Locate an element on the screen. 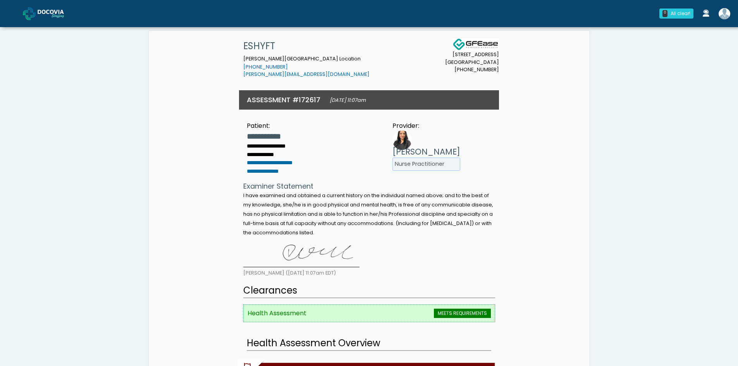 The width and height of the screenshot is (738, 366). img: Provider image is located at coordinates (402, 140).